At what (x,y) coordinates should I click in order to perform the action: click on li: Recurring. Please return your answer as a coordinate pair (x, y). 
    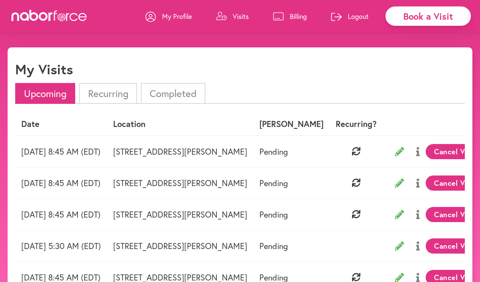
    Looking at the image, I should click on (108, 93).